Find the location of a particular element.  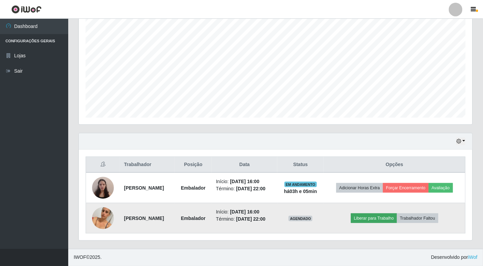

span: © 2025 . is located at coordinates (88, 257).